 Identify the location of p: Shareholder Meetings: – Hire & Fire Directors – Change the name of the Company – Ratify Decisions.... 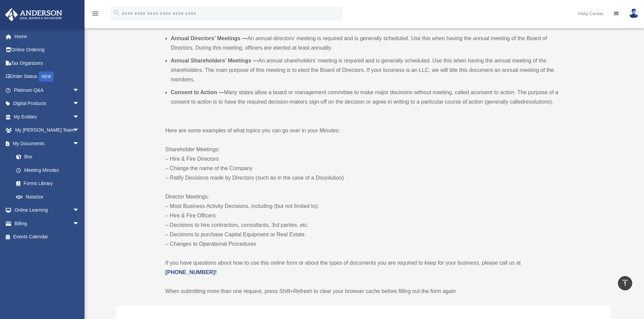
(363, 164).